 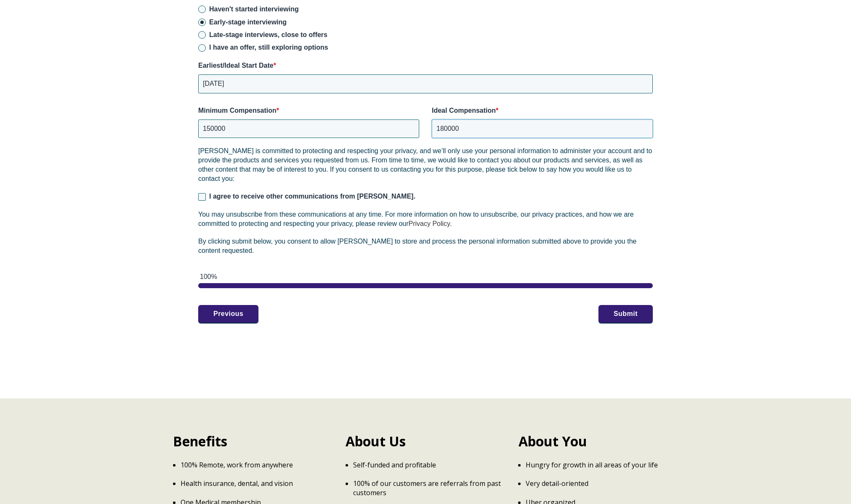 What do you see at coordinates (426, 286) in the screenshot?
I see `div: page 2 of 2` at bounding box center [426, 286].